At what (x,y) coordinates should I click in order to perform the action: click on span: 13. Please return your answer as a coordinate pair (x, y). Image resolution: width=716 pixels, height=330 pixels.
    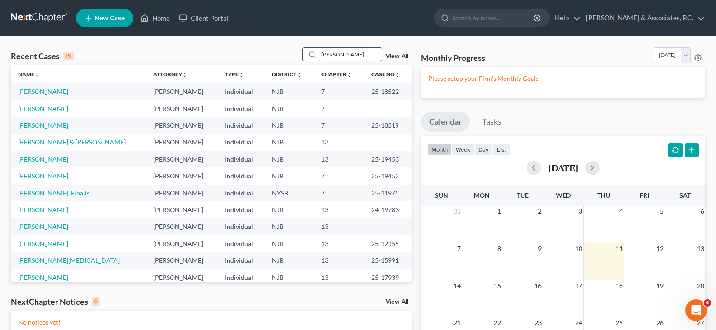
    Looking at the image, I should click on (701, 249).